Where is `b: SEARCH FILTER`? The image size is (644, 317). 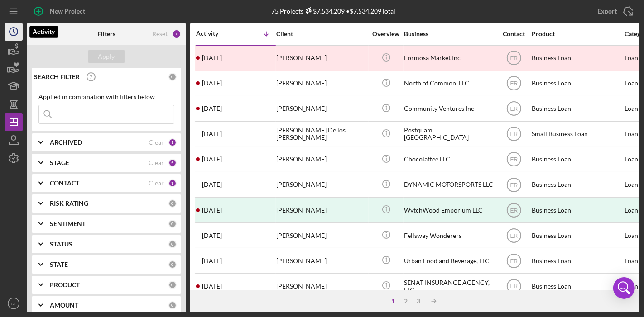 b: SEARCH FILTER is located at coordinates (56, 77).